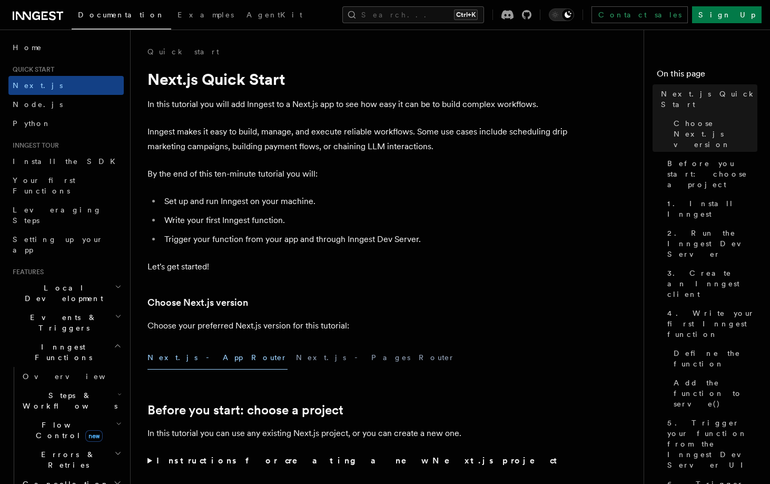 This screenshot has height=484, width=770. Describe the element at coordinates (37, 85) in the screenshot. I see `span: Next.js` at that location.